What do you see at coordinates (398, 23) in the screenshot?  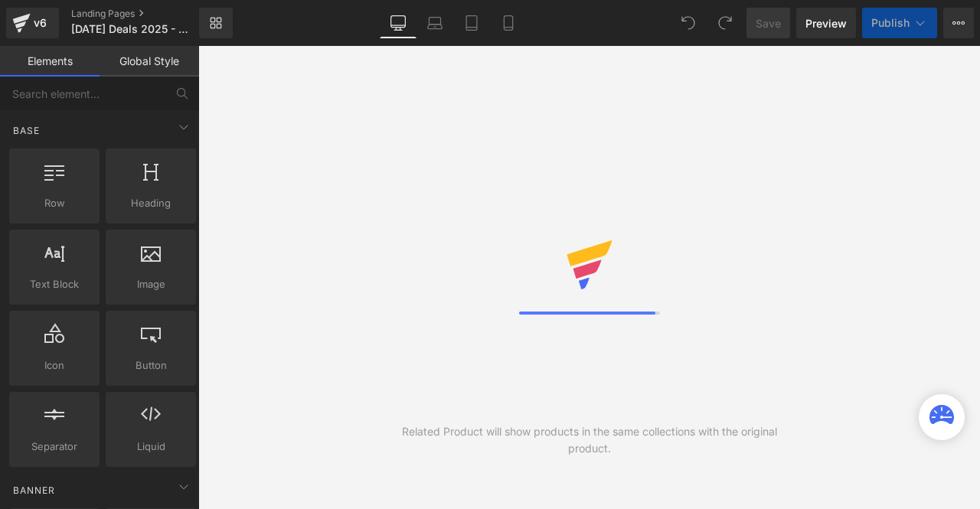 I see `a: Desktop` at bounding box center [398, 23].